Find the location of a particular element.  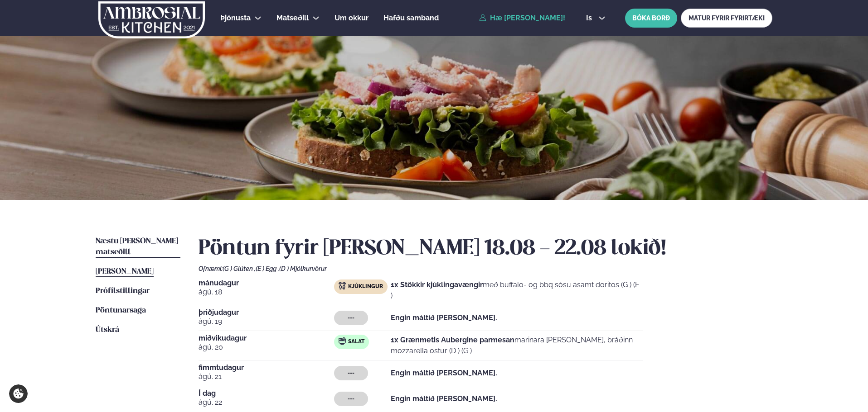

span: ágú. 22 is located at coordinates (266, 403).